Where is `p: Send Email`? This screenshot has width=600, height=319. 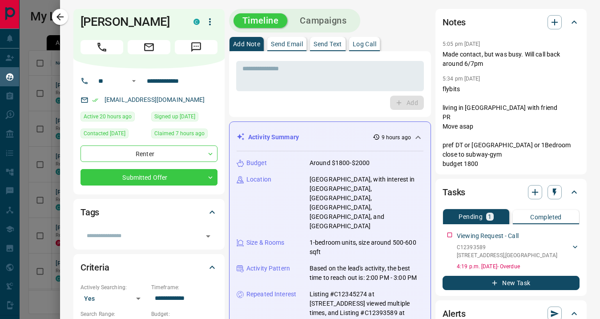 p: Send Email is located at coordinates (287, 44).